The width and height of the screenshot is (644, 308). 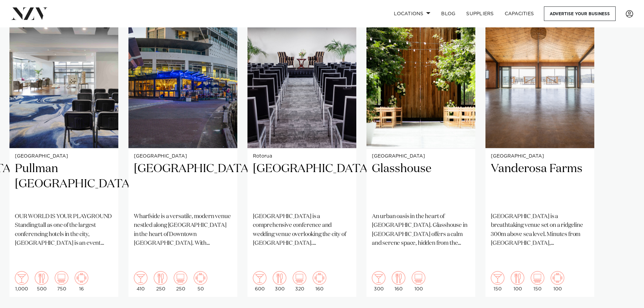 What do you see at coordinates (183, 150) in the screenshot?
I see `swiper-slide: 38 / 41` at bounding box center [183, 150].